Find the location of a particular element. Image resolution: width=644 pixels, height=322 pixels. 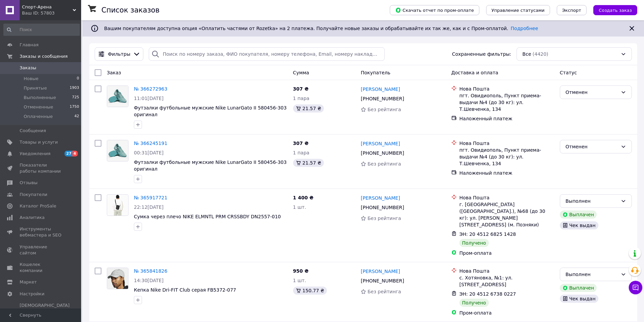

span: 725 is located at coordinates (75, 97).